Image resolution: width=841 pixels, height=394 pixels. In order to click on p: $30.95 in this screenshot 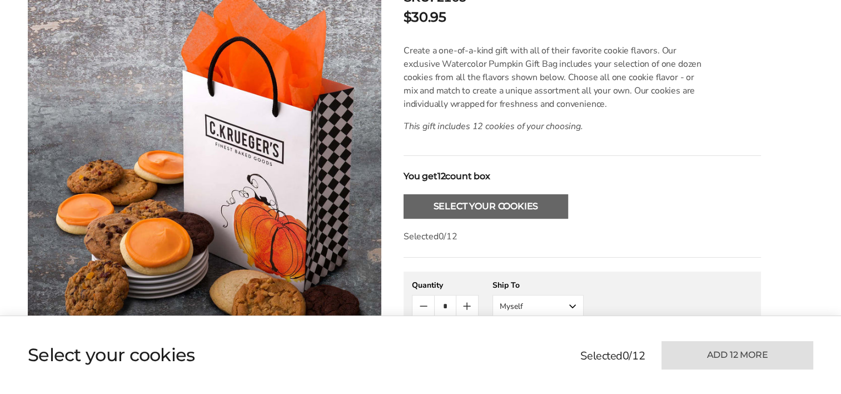, I will do `click(425, 17)`.